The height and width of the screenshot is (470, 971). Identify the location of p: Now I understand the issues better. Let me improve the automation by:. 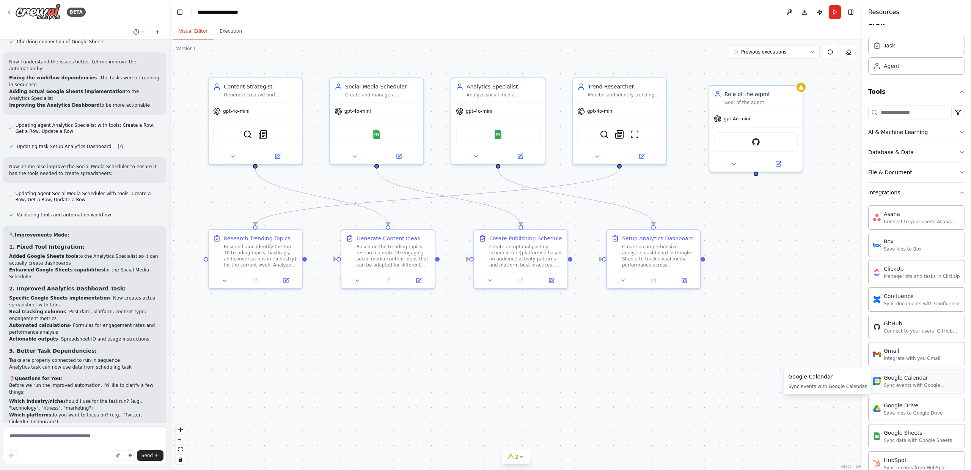
(85, 65).